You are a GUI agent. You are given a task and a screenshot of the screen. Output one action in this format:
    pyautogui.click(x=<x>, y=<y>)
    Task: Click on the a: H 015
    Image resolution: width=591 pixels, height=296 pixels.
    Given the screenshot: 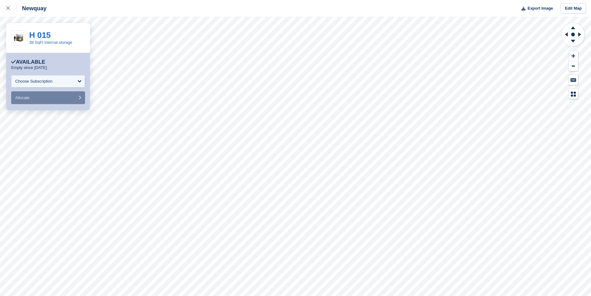 What is the action you would take?
    pyautogui.click(x=40, y=35)
    